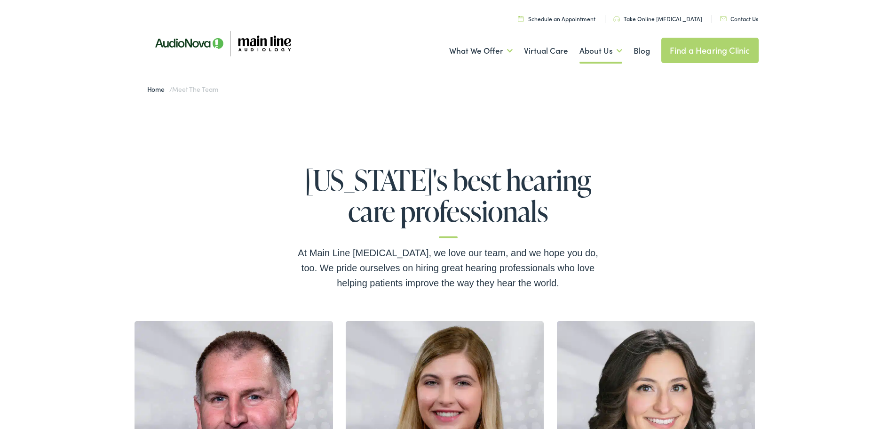 The image size is (896, 429). What do you see at coordinates (195, 89) in the screenshot?
I see `span: Meet the Team` at bounding box center [195, 89].